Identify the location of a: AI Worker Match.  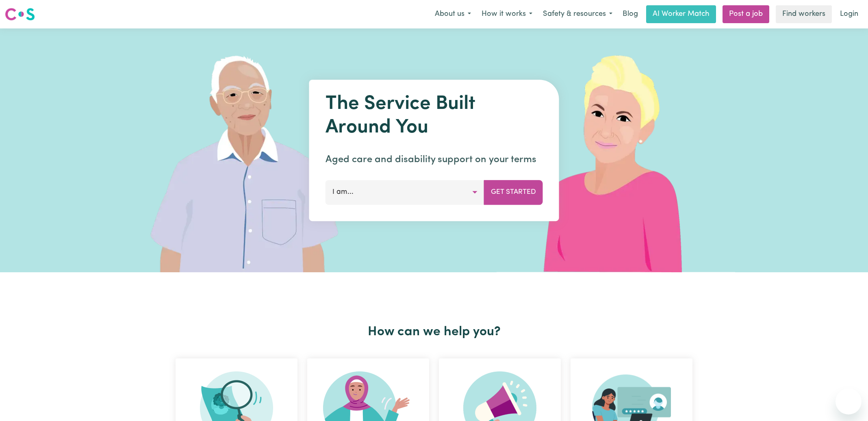
(681, 14).